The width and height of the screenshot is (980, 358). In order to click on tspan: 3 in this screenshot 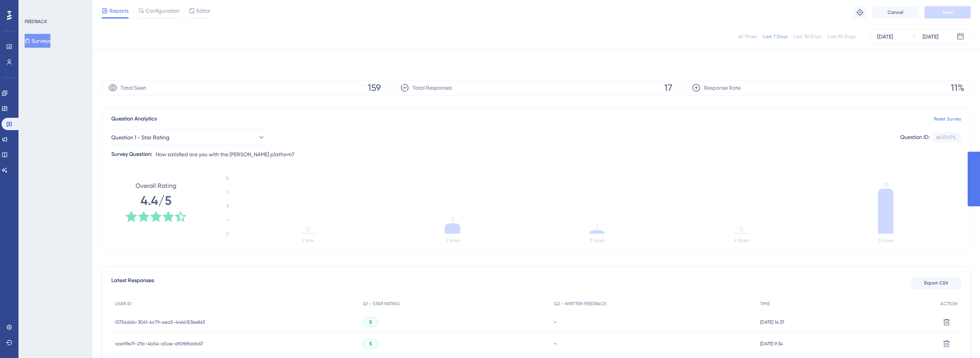, I will do `click(452, 219)`.